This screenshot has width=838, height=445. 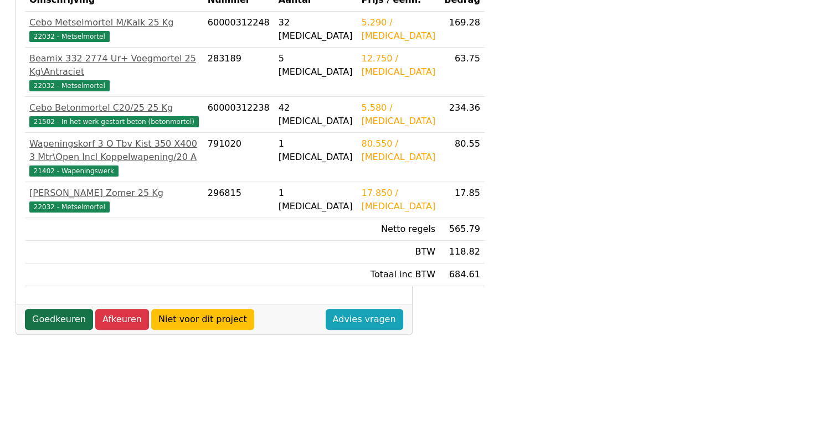 What do you see at coordinates (74, 171) in the screenshot?
I see `span: 21402 - Wapeningswerk` at bounding box center [74, 171].